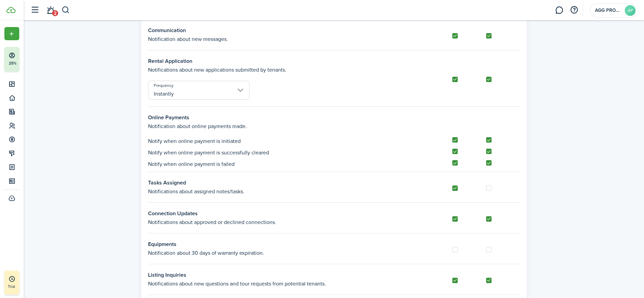  Describe the element at coordinates (55, 13) in the screenshot. I see `span: 2` at that location.